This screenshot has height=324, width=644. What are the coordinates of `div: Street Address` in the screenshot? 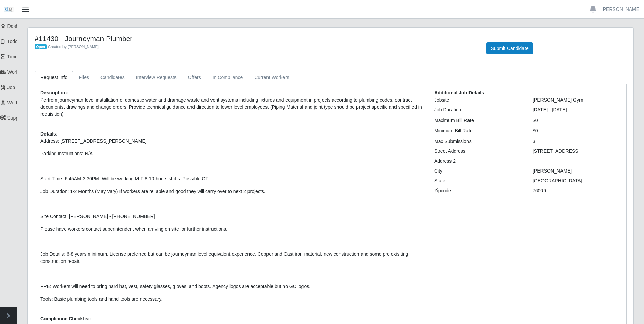 It's located at (478, 151).